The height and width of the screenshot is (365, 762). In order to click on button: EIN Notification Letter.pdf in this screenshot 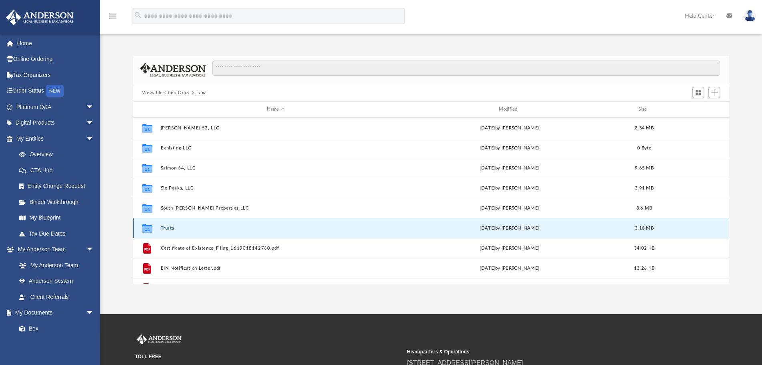, I will do `click(276, 268)`.